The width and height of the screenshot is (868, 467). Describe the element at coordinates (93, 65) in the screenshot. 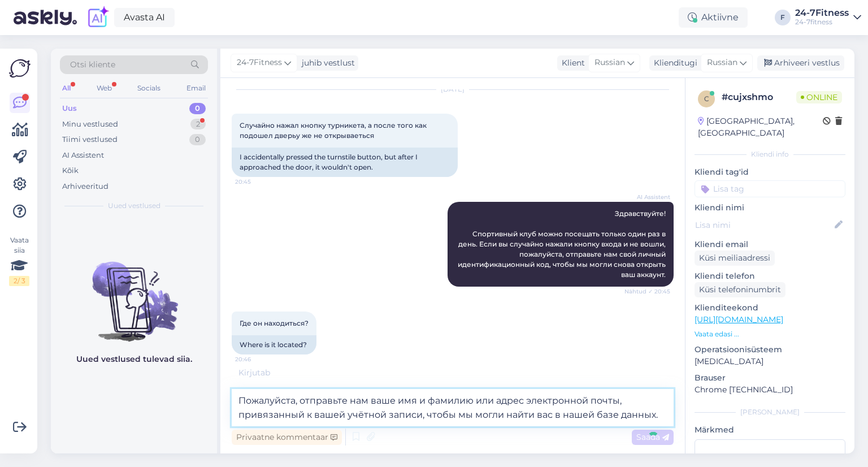

I see `span: Otsi kliente` at that location.